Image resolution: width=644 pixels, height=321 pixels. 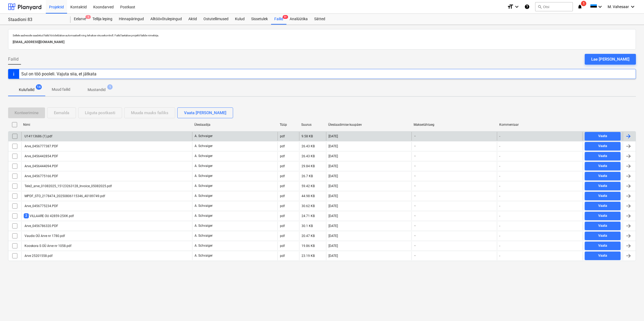 What do you see at coordinates (193, 19) in the screenshot?
I see `div: Aktid` at bounding box center [193, 19].